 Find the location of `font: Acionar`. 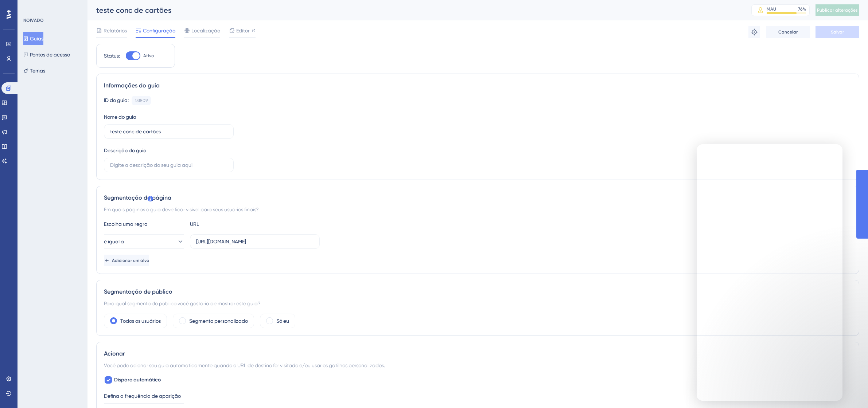

font: Acionar is located at coordinates (114, 353).